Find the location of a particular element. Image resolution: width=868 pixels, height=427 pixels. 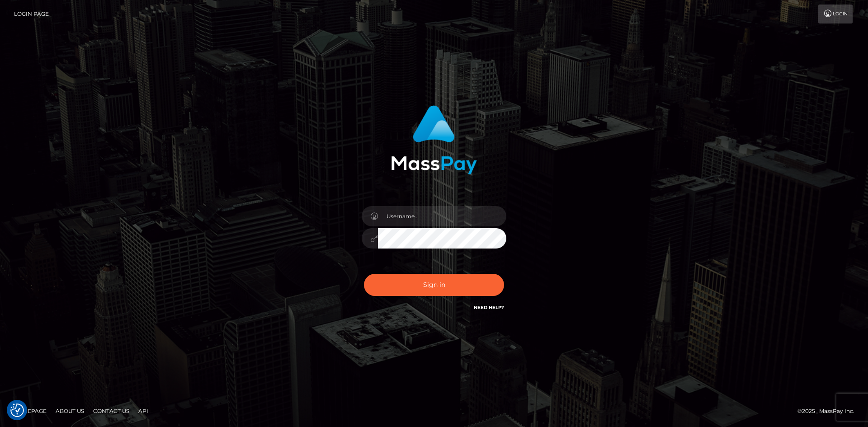

a: About Us is located at coordinates (69, 411).